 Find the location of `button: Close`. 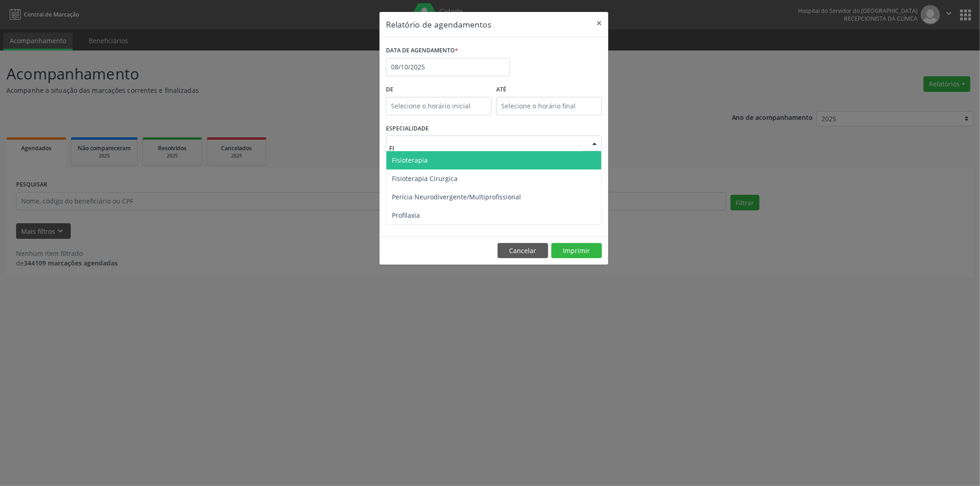

button: Close is located at coordinates (599, 23).